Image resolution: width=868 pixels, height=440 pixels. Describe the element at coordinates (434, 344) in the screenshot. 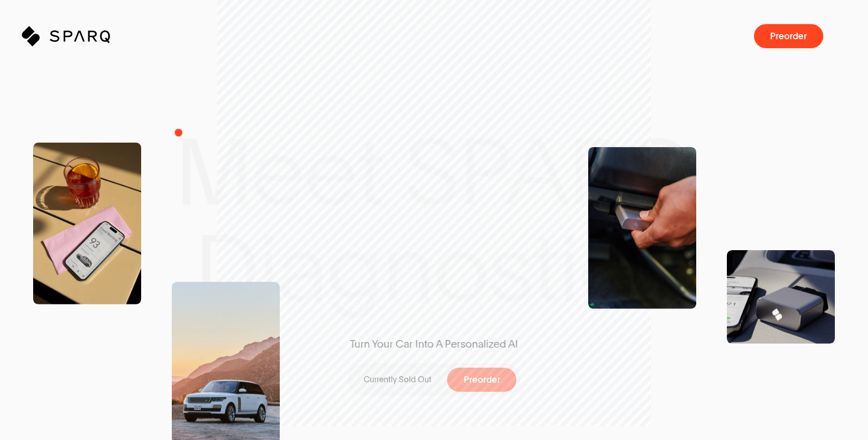

I see `span: Turn Your Car Into A Personalized AI` at that location.